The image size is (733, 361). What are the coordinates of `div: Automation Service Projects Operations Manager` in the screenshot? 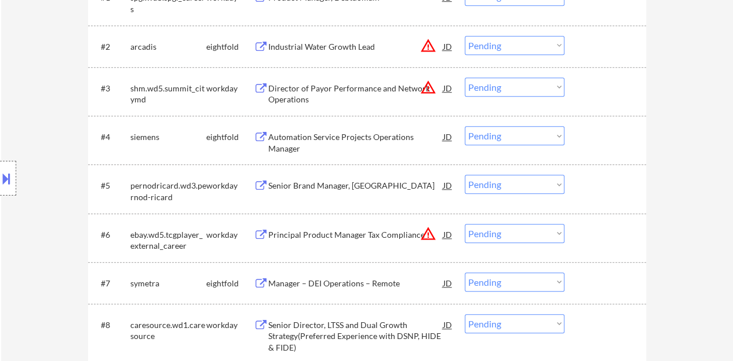 It's located at (356, 142).